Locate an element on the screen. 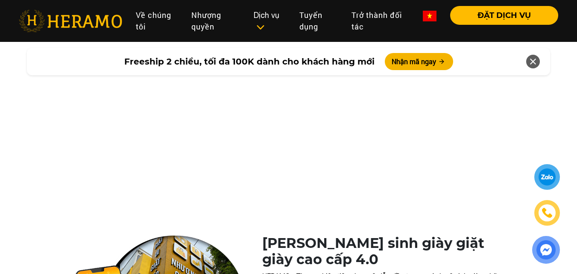 Image resolution: width=577 pixels, height=274 pixels. div: Dịch vụ is located at coordinates (269, 21).